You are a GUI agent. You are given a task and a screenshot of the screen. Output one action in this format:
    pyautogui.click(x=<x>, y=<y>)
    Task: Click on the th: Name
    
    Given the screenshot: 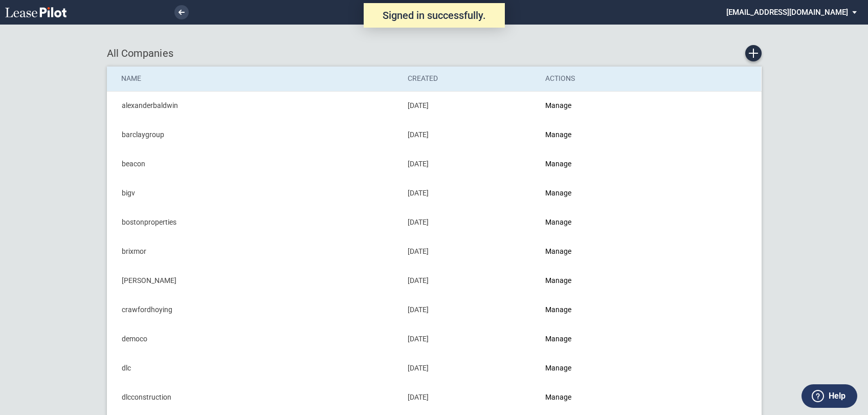 What is the action you would take?
    pyautogui.click(x=253, y=79)
    